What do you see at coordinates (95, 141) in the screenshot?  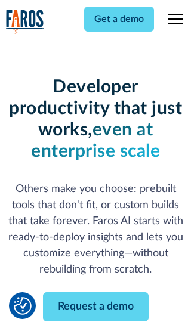 I see `strong: even at enterprise scale` at bounding box center [95, 141].